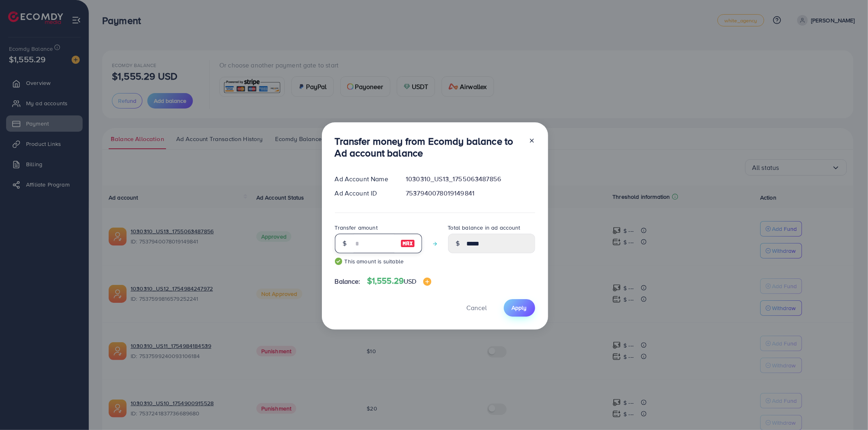 The image size is (868, 430). What do you see at coordinates (410, 281) in the screenshot?
I see `span: USD` at bounding box center [410, 281].